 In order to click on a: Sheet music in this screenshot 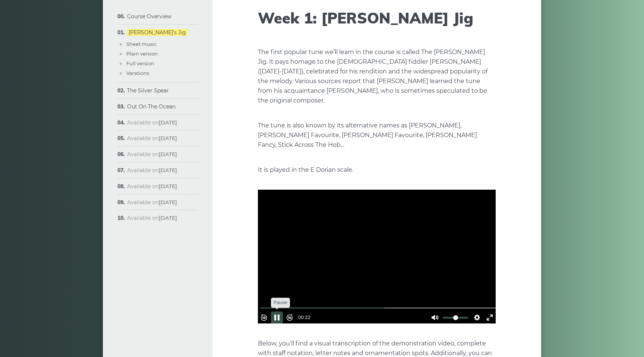, I will do `click(141, 44)`.